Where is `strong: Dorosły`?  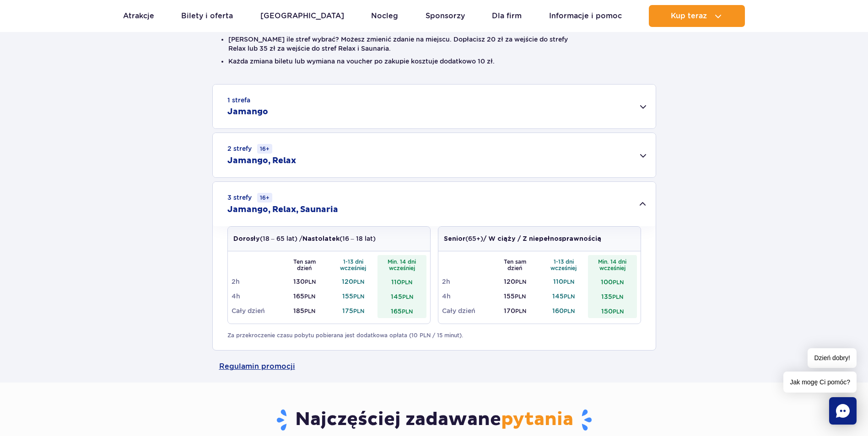 strong: Dorosły is located at coordinates (246, 239).